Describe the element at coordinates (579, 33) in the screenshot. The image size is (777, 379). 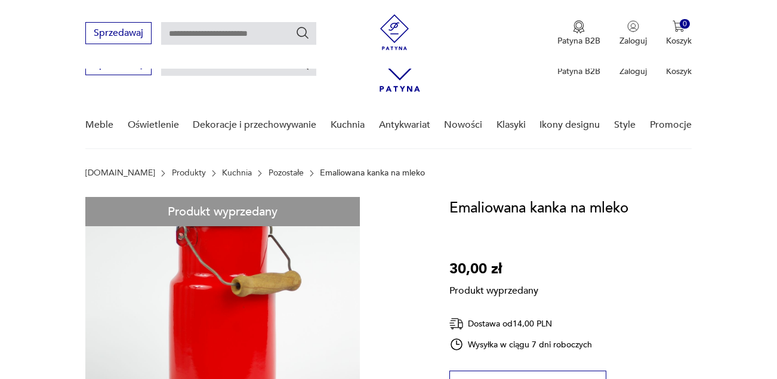
I see `a: Ikona medaluPatyna B2B` at that location.